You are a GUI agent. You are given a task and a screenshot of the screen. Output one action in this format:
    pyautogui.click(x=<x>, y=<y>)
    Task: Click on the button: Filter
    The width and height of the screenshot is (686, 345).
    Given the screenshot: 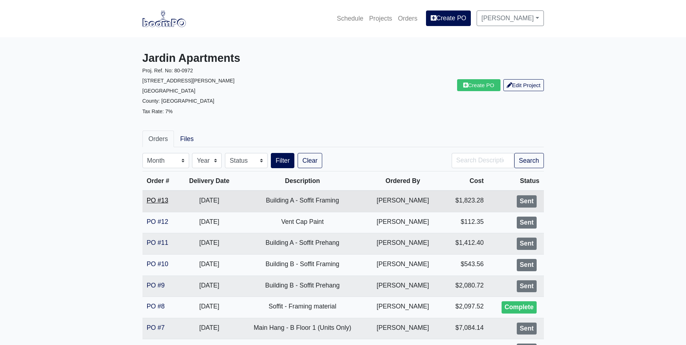 What is the action you would take?
    pyautogui.click(x=282, y=161)
    